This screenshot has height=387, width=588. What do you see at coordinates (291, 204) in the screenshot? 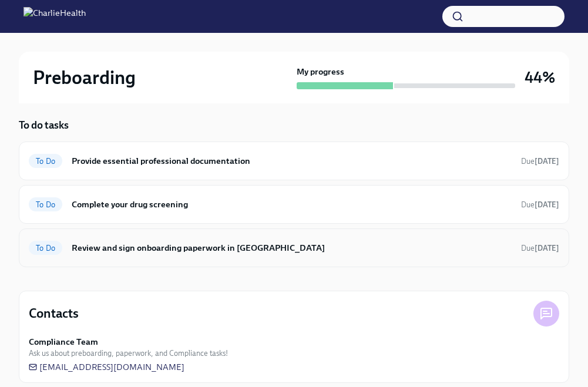
I see `h6: Complete your drug screening` at bounding box center [291, 204].